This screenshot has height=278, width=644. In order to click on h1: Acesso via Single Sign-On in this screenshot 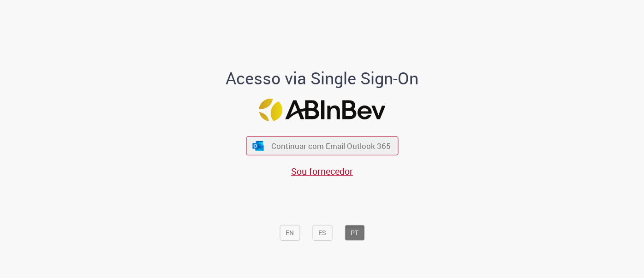, I will do `click(322, 78)`.